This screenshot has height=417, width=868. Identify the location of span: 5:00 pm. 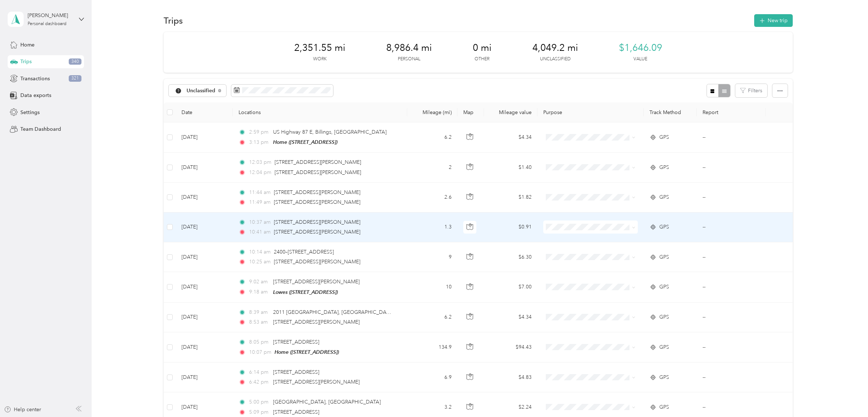
(260, 402).